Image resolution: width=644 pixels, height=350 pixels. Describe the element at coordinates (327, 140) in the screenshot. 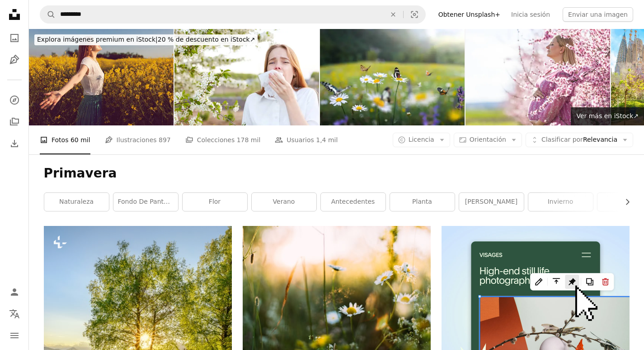

I see `span: 1,4 mil` at that location.